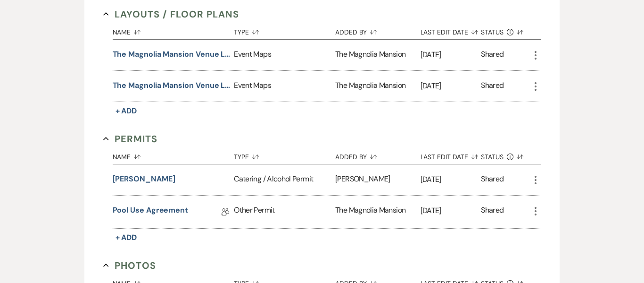 Image resolution: width=644 pixels, height=283 pixels. What do you see at coordinates (130, 139) in the screenshot?
I see `button: Permits` at bounding box center [130, 139].